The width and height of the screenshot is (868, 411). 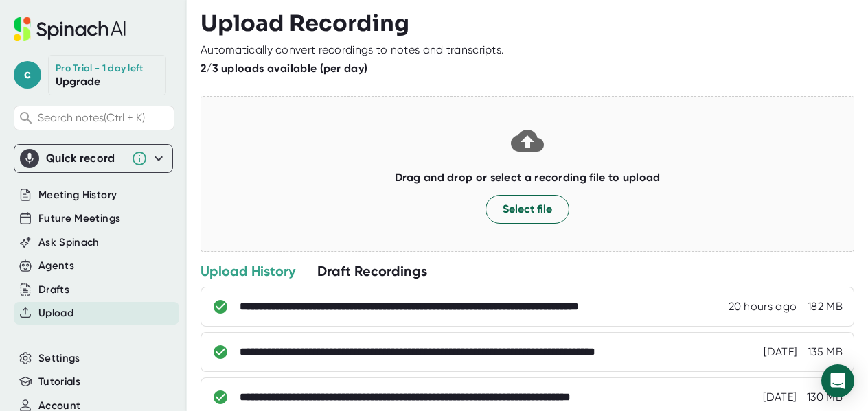 What do you see at coordinates (57, 266) in the screenshot?
I see `button: Agents` at bounding box center [57, 266].